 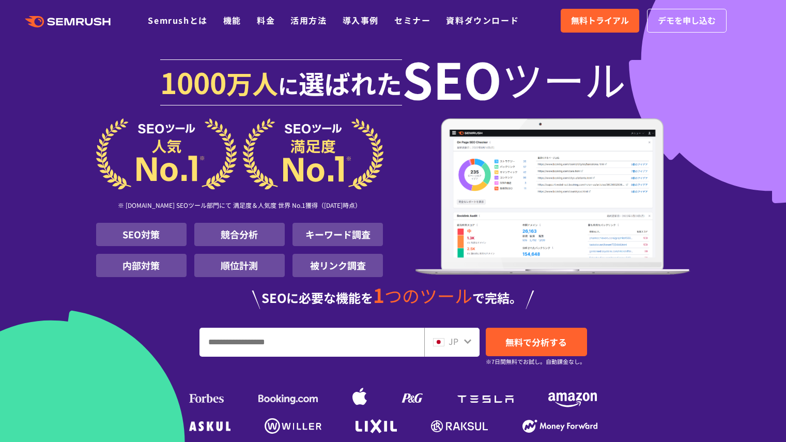 I want to click on a: Semrushとは, so click(x=177, y=20).